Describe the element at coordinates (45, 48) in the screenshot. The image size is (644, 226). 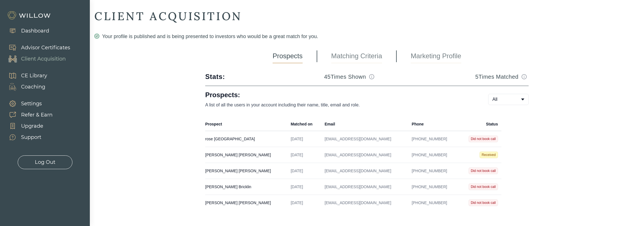
I see `div: Advisor Certificates` at that location.